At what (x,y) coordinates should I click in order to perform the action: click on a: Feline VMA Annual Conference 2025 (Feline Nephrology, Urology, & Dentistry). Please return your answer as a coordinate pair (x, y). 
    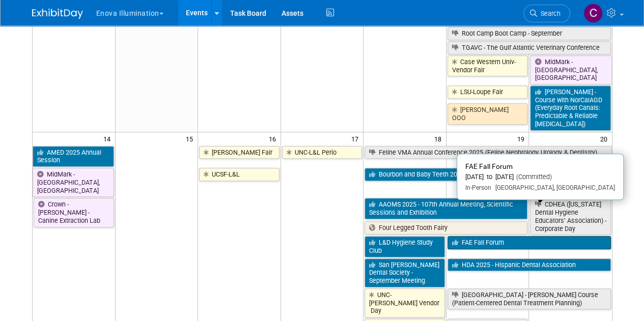
    Looking at the image, I should click on (488, 153).